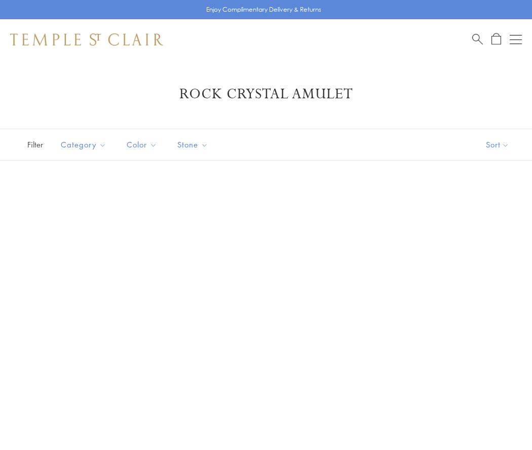  I want to click on button: Color, so click(142, 144).